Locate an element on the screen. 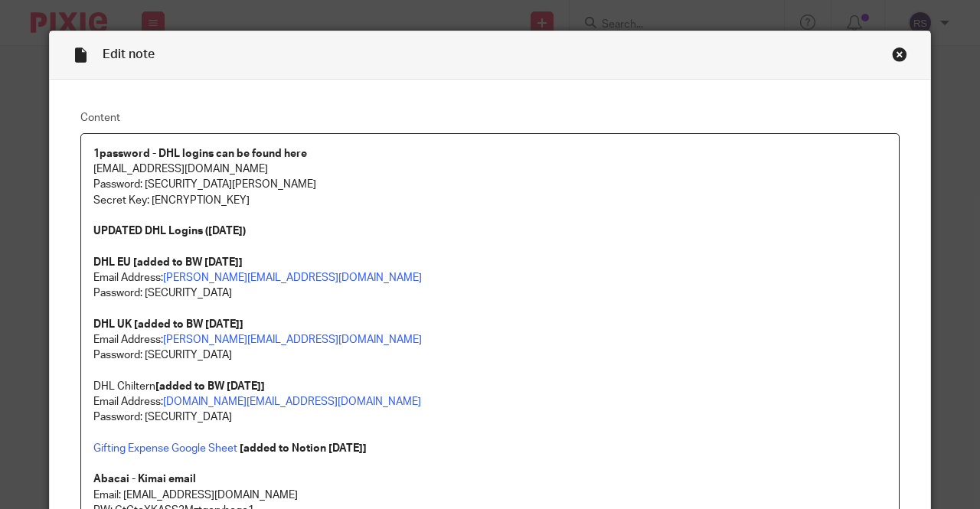 The height and width of the screenshot is (509, 980). label: Content is located at coordinates (490, 118).